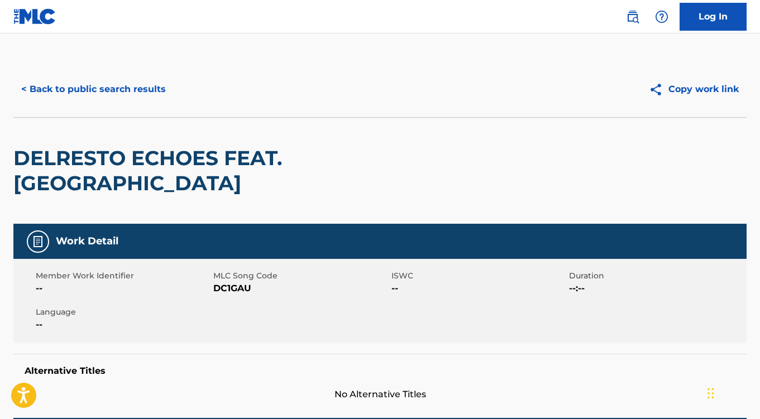 This screenshot has height=419, width=760. I want to click on h5: Work Detail, so click(87, 241).